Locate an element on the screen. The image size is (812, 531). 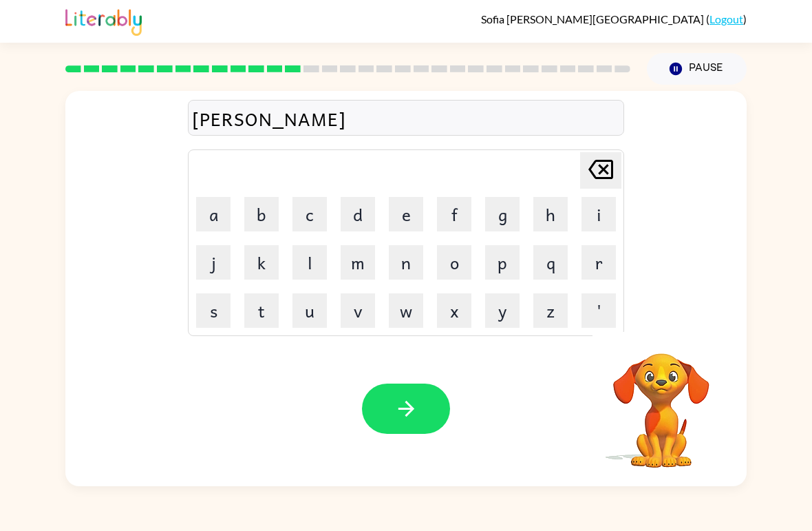
button: a is located at coordinates (213, 214).